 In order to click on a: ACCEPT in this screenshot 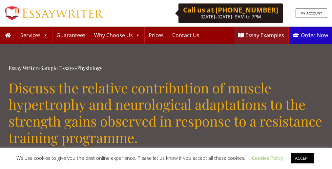, I will do `click(303, 158)`.